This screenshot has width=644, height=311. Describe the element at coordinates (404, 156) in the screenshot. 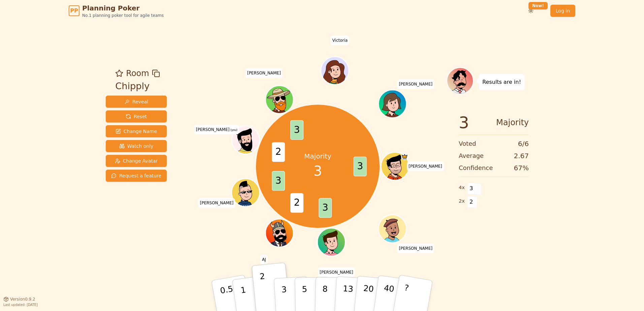

I see `span: Matthew is the host` at that location.